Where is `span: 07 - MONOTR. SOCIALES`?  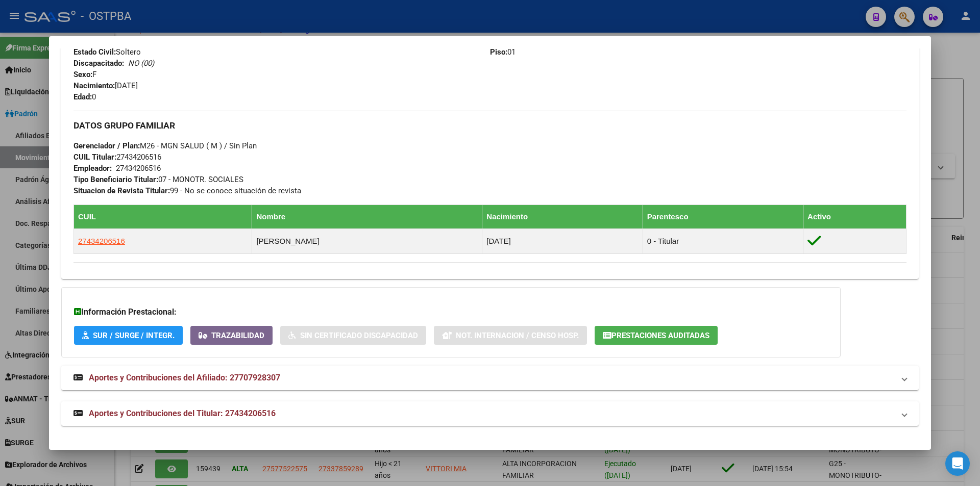
span: 07 - MONOTR. SOCIALES is located at coordinates (158, 179).